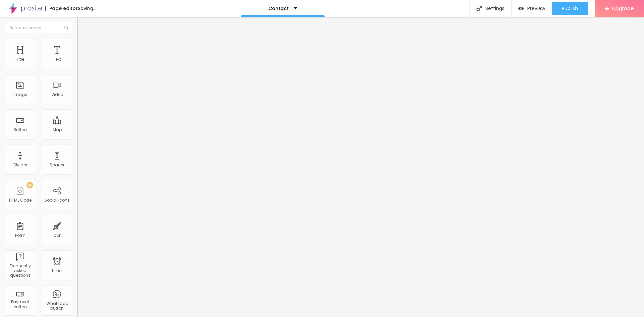 This screenshot has width=644, height=317. Describe the element at coordinates (521, 9) in the screenshot. I see `img: view-1.svg` at that location.